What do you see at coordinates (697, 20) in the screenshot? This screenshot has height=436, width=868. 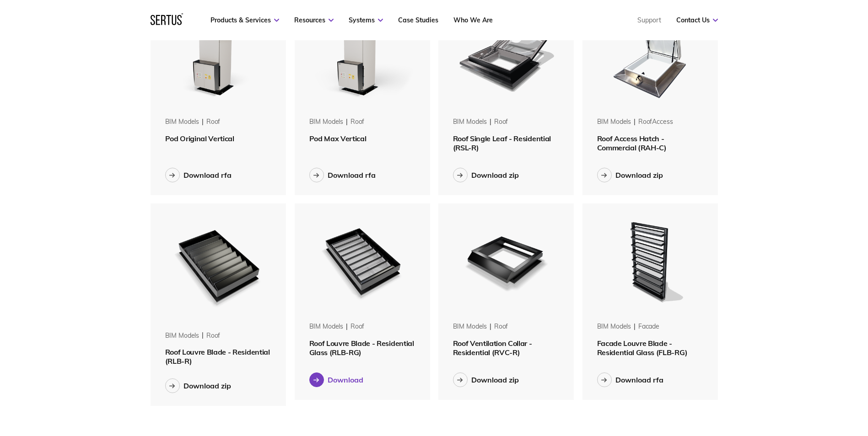 I see `a: Contact Us` at bounding box center [697, 20].